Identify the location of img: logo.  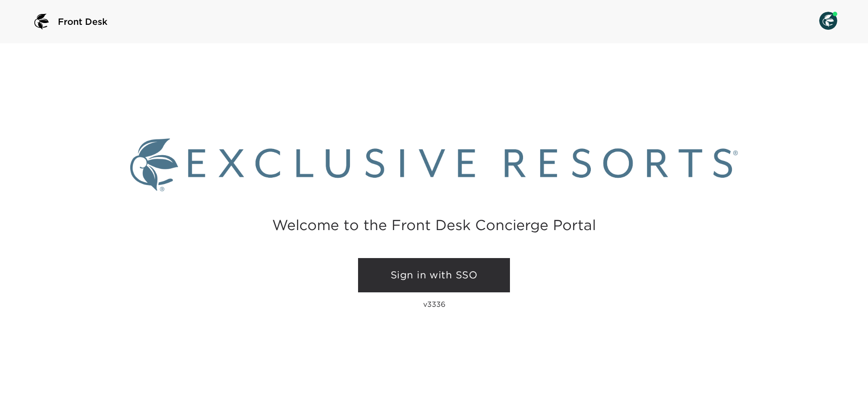
(41, 22).